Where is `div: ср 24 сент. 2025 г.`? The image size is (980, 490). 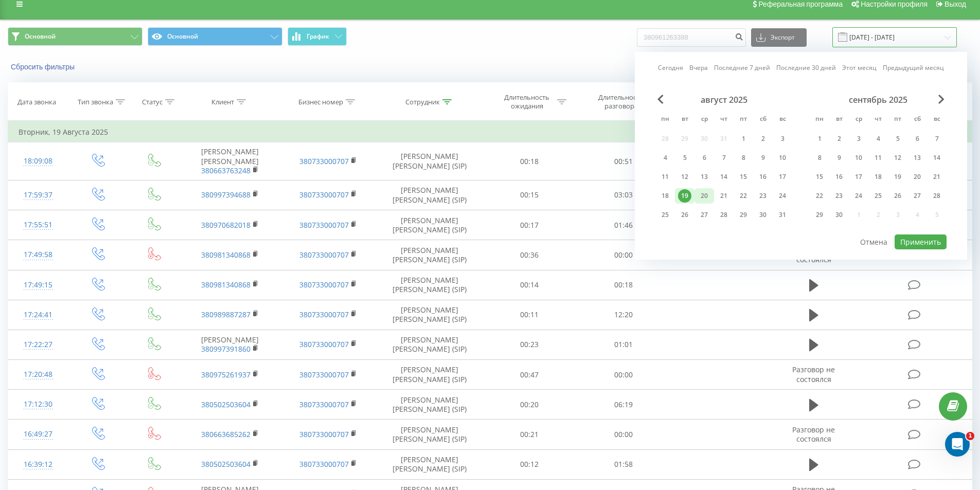 div: ср 24 сент. 2025 г. is located at coordinates (859, 196).